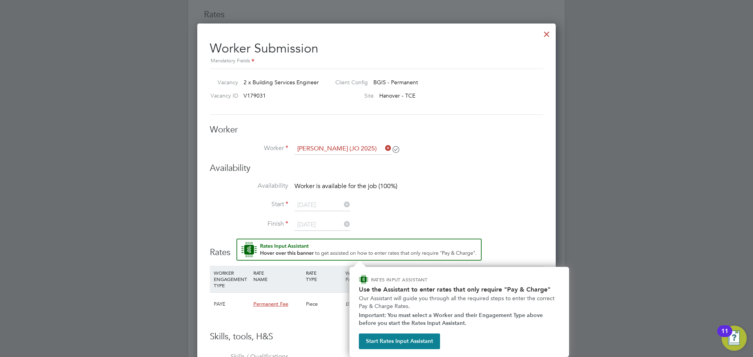 This screenshot has width=753, height=357. Describe the element at coordinates (364, 280) in the screenshot. I see `img: ENGAGE Assistant Icon` at that location.